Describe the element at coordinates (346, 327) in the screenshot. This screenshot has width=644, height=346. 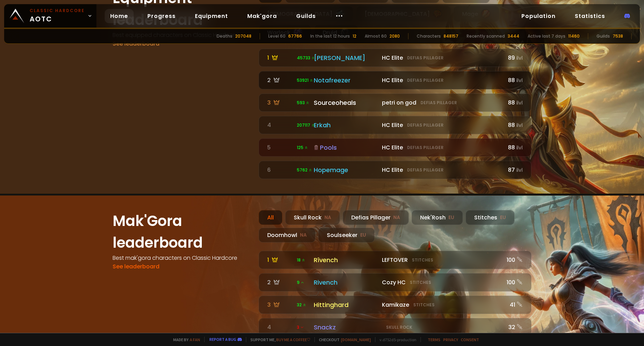
I see `div: Snackz` at that location.